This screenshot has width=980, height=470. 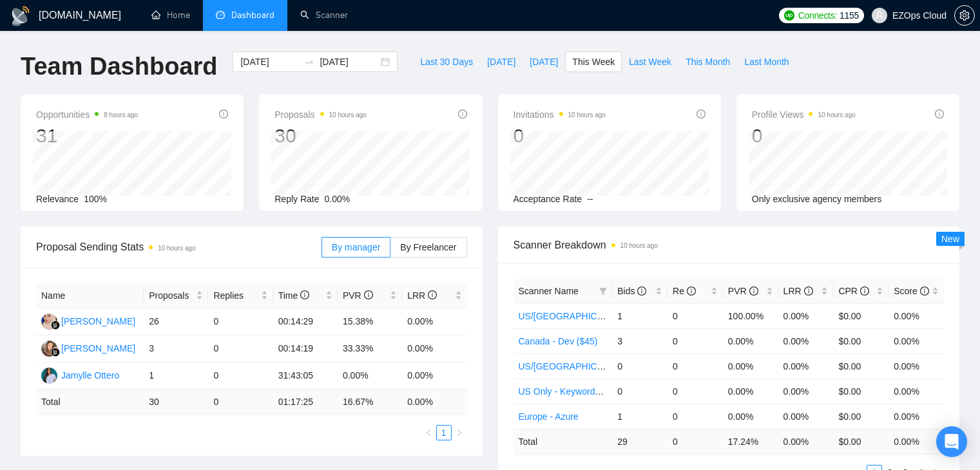 What do you see at coordinates (176, 322) in the screenshot?
I see `td: 26` at bounding box center [176, 322].